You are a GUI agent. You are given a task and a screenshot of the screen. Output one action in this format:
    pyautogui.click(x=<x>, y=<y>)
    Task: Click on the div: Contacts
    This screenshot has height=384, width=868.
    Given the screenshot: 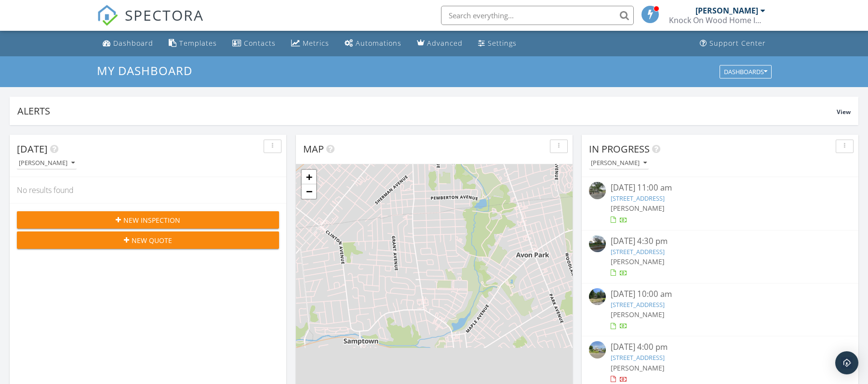 What is the action you would take?
    pyautogui.click(x=260, y=43)
    